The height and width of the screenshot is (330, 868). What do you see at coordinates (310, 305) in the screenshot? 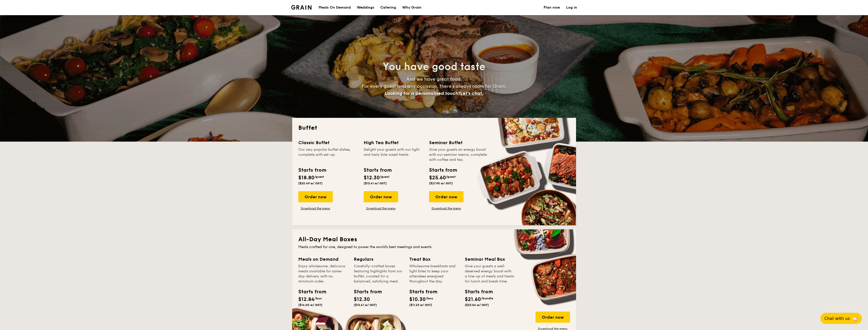
I see `span: ($14.00 w/ GST)` at bounding box center [310, 305].